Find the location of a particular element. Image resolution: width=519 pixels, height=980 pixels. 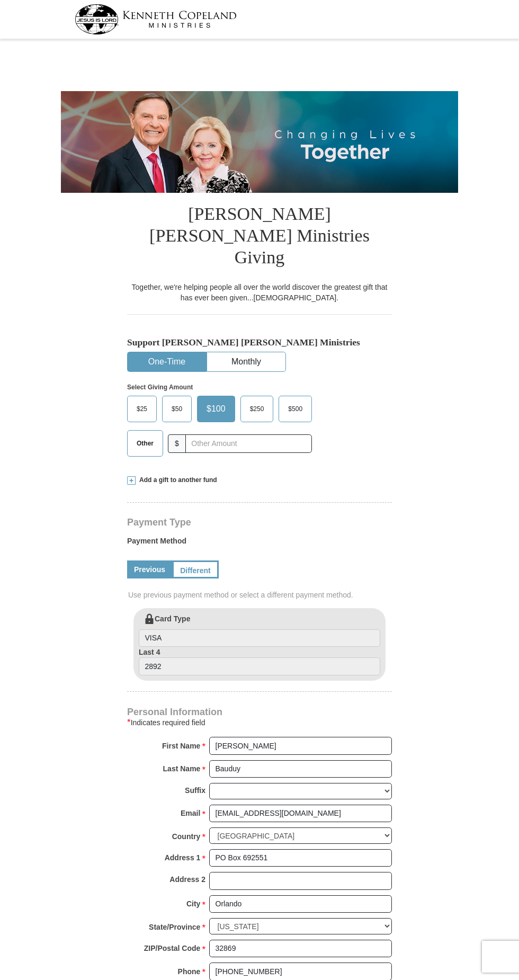

strong: State/Province is located at coordinates (174, 927).